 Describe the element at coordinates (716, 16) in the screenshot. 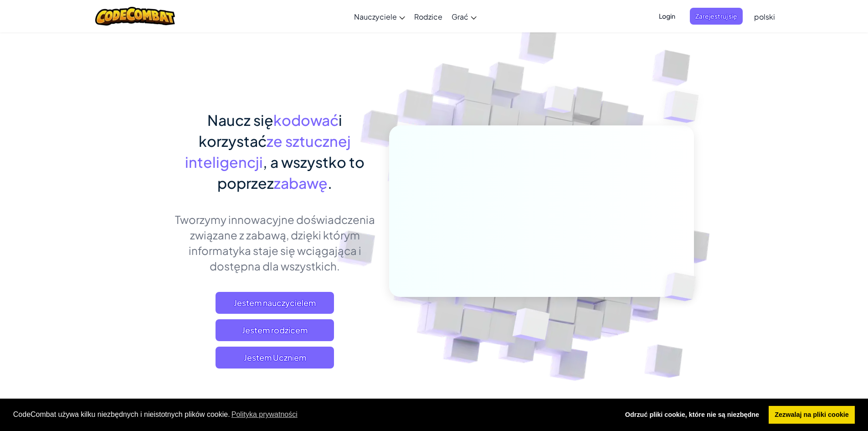

I see `button: Zarejestruj się` at that location.